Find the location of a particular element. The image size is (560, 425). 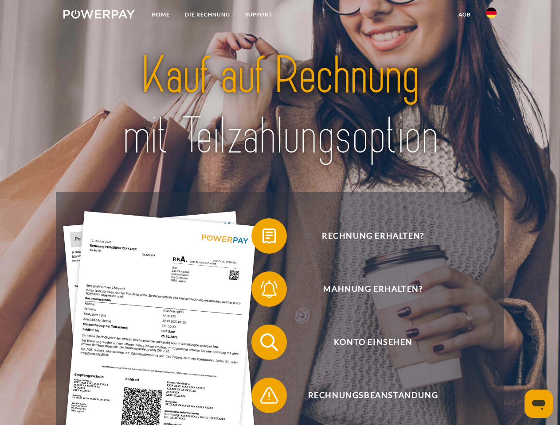

button: Mahnung erhalten? is located at coordinates (366, 289).